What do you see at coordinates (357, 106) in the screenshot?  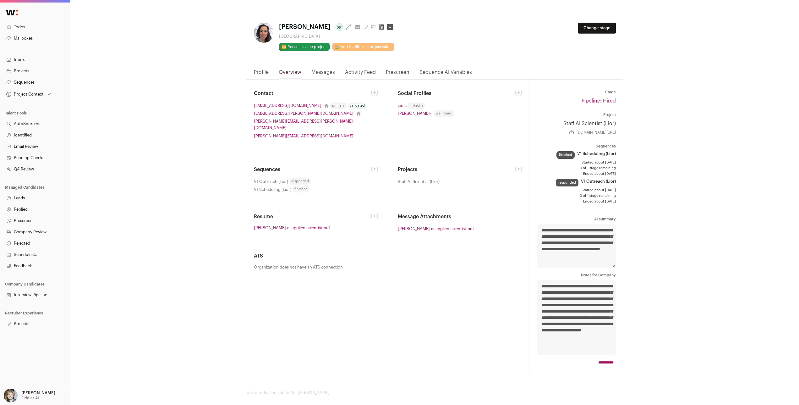 I see `div: validated` at bounding box center [357, 106].